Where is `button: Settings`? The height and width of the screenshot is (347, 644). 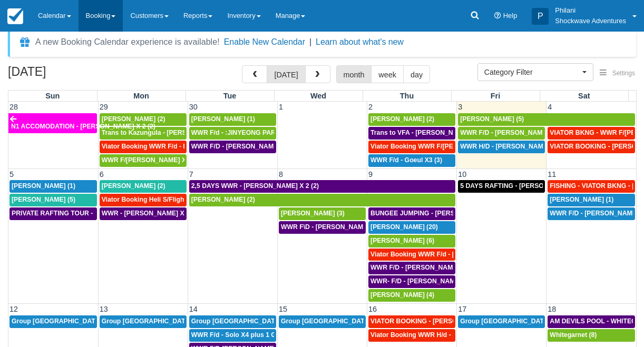 button: Settings is located at coordinates (617, 73).